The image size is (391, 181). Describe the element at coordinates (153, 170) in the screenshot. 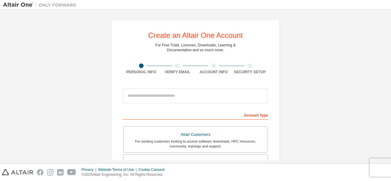

I see `div: Cookie Consent` at that location.